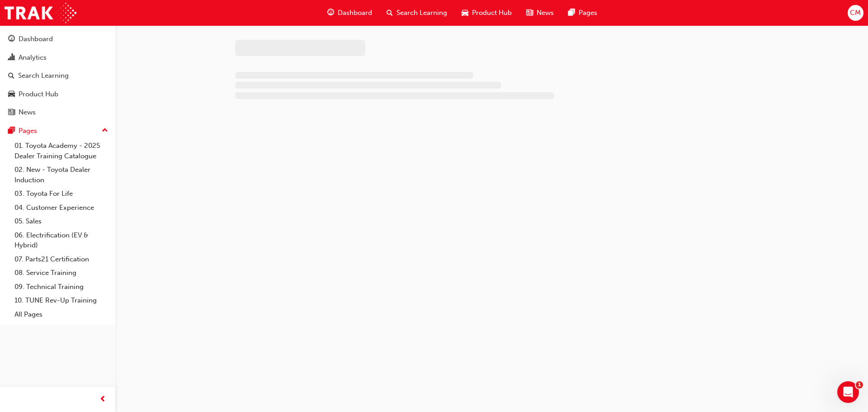 This screenshot has height=412, width=868. I want to click on span: up-icon, so click(105, 131).